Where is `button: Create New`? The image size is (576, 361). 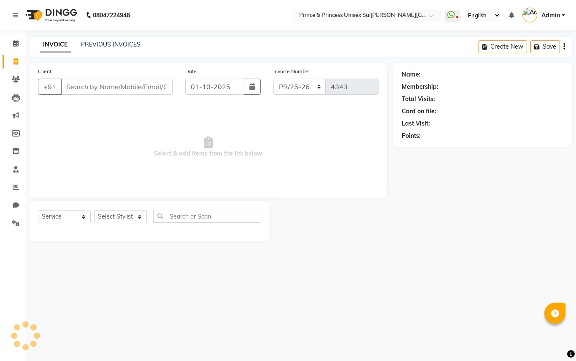 button: Create New is located at coordinates (503, 46).